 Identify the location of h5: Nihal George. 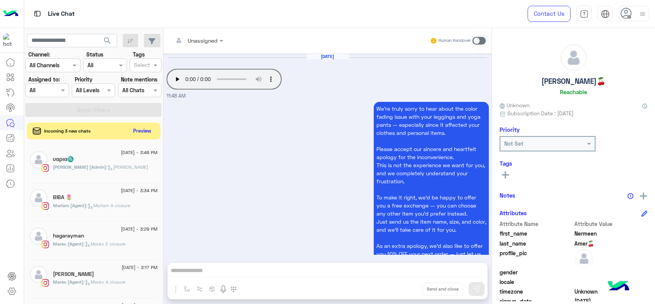
(73, 274).